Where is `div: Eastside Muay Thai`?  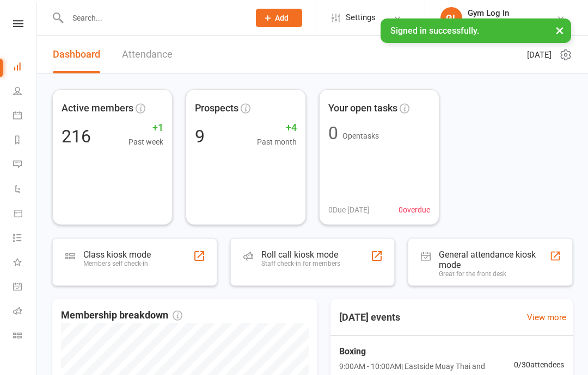
div: Eastside Muay Thai is located at coordinates (500, 23).